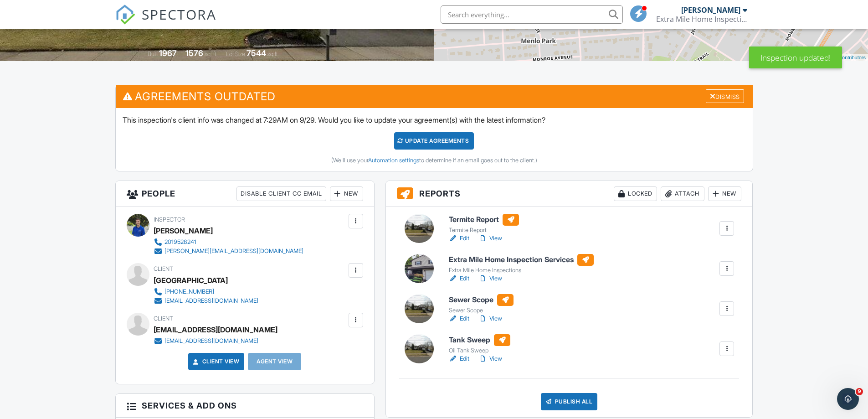  I want to click on img: The Best Home Inspection Software - Spectora, so click(125, 14).